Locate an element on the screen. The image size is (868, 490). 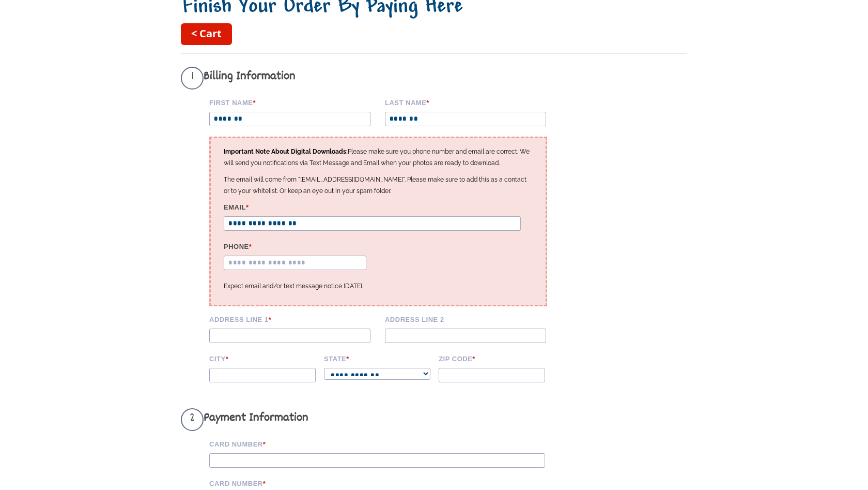
p: Please make sure you phone number and email are correct. We will send you notifications via Text ... is located at coordinates (378, 157).